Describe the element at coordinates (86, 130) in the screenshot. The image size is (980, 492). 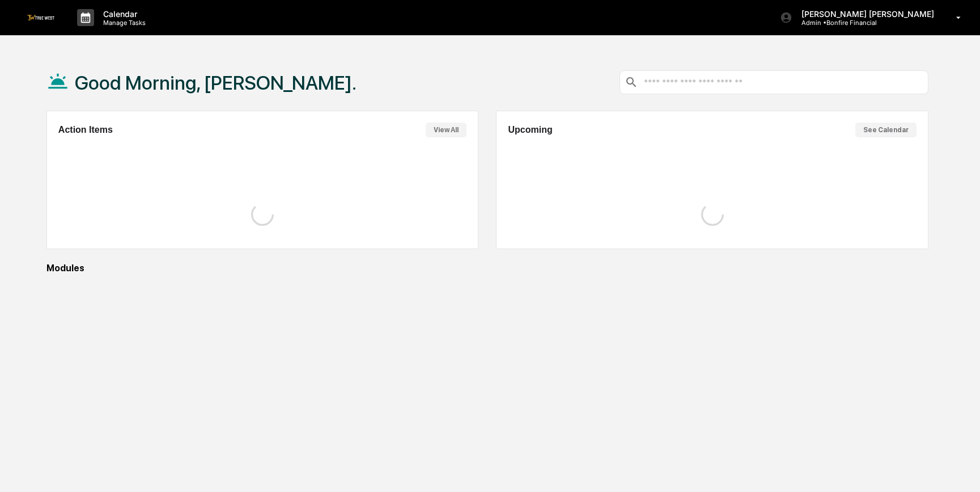
I see `h2: Action Items` at that location.